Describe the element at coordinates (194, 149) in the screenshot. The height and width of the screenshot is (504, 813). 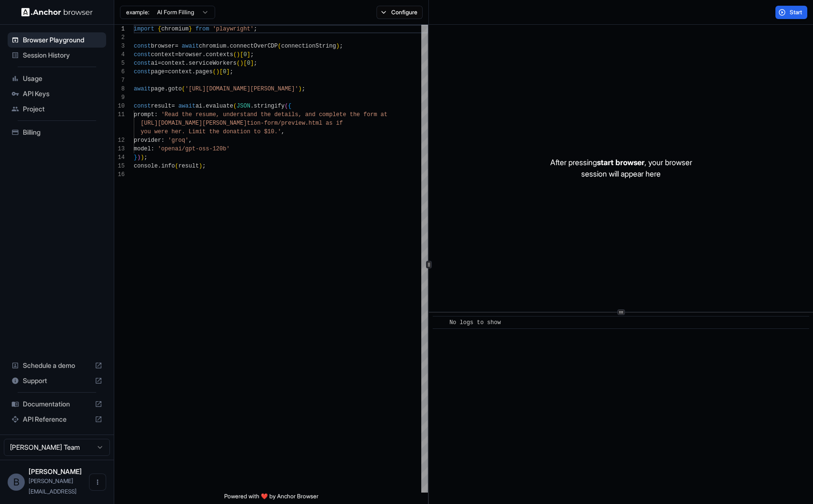
I see `span: 'openai/gpt-oss-120b'` at that location.